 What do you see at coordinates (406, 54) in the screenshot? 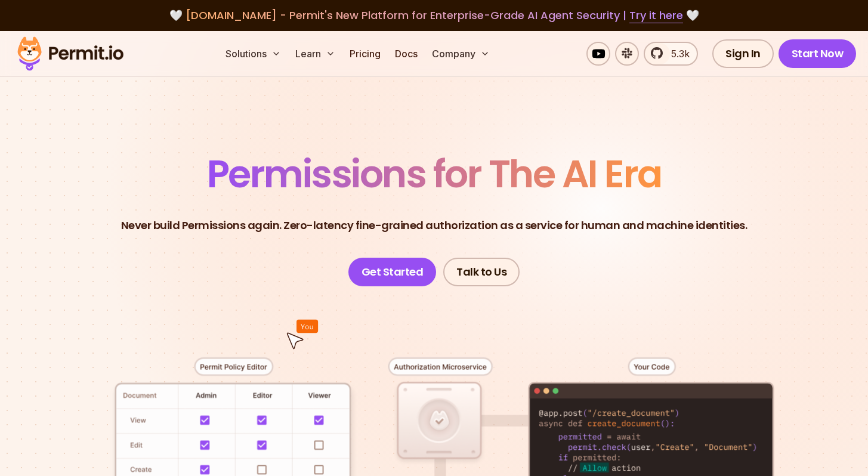
I see `a: Docs` at bounding box center [406, 54].